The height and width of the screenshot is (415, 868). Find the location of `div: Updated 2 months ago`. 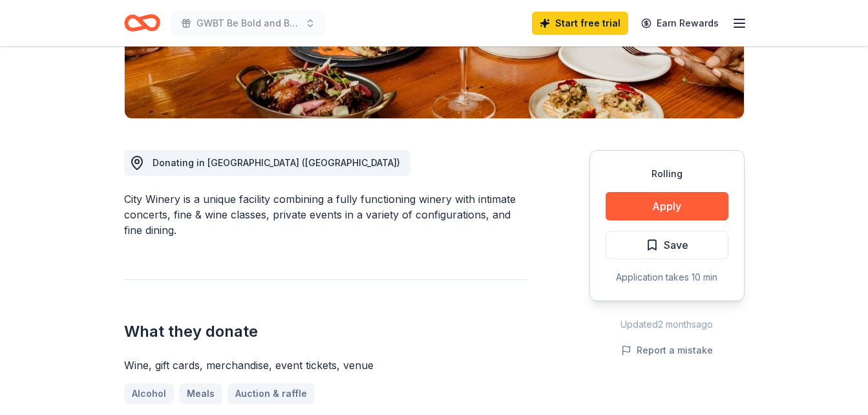

div: Updated 2 months ago is located at coordinates (667, 324).